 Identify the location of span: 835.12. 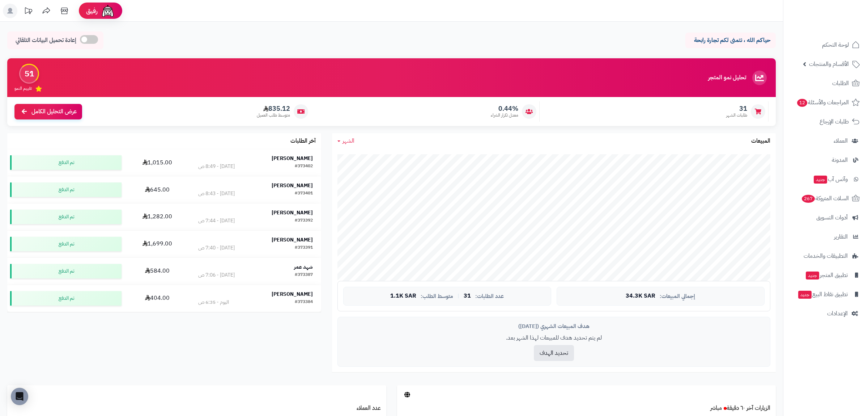
(273, 109).